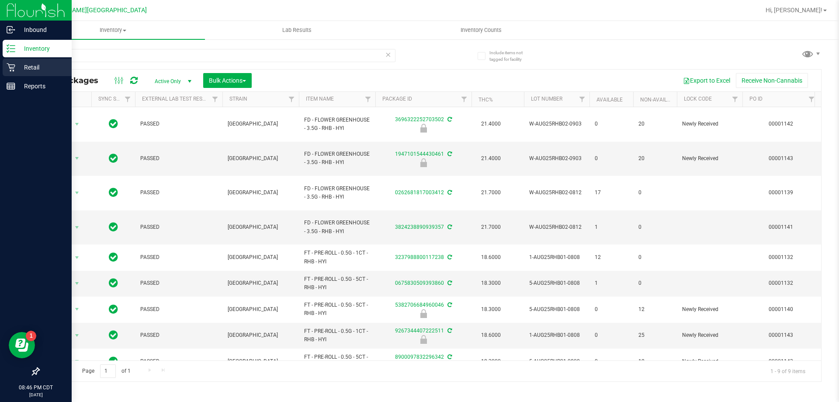 This screenshot has width=839, height=402. What do you see at coordinates (217, 55) in the screenshot?
I see `input: Search Package ID, Item Name, SKU, Lot or Part Number...` at bounding box center [217, 55].